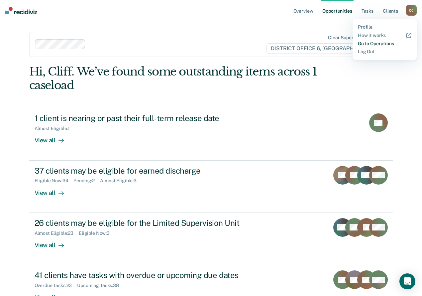  What do you see at coordinates (151, 118) in the screenshot?
I see `div: 1 client is nearing or past their full-term release date` at bounding box center [151, 118].